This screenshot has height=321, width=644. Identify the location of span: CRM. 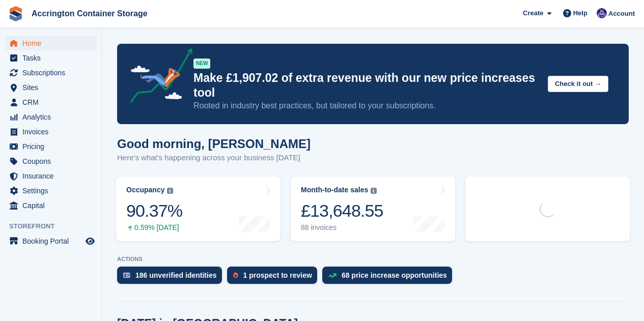
(53, 103).